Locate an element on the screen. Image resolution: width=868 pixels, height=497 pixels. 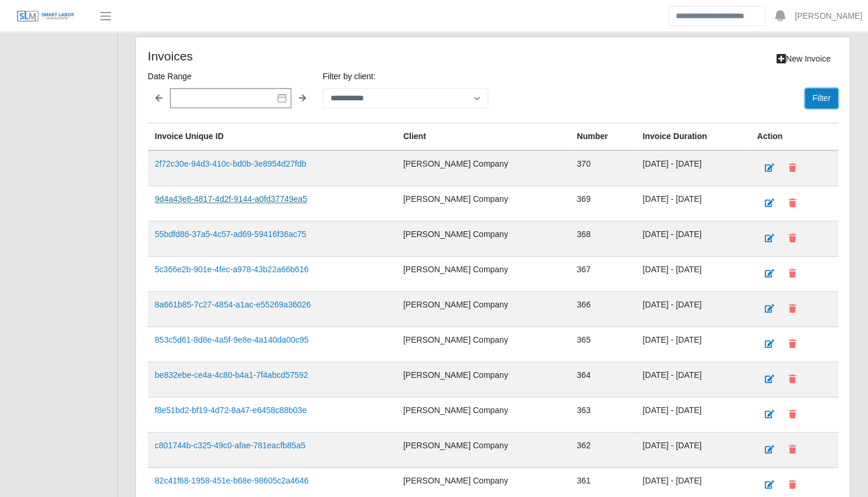
a: c801744b-c325-49c0-afae-781eacfb85a5 is located at coordinates (230, 445).